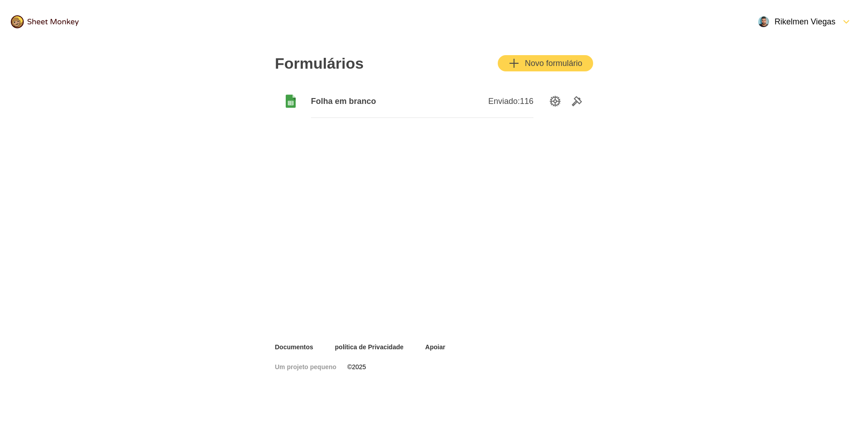  Describe the element at coordinates (435, 347) in the screenshot. I see `font: Apoiar` at that location.